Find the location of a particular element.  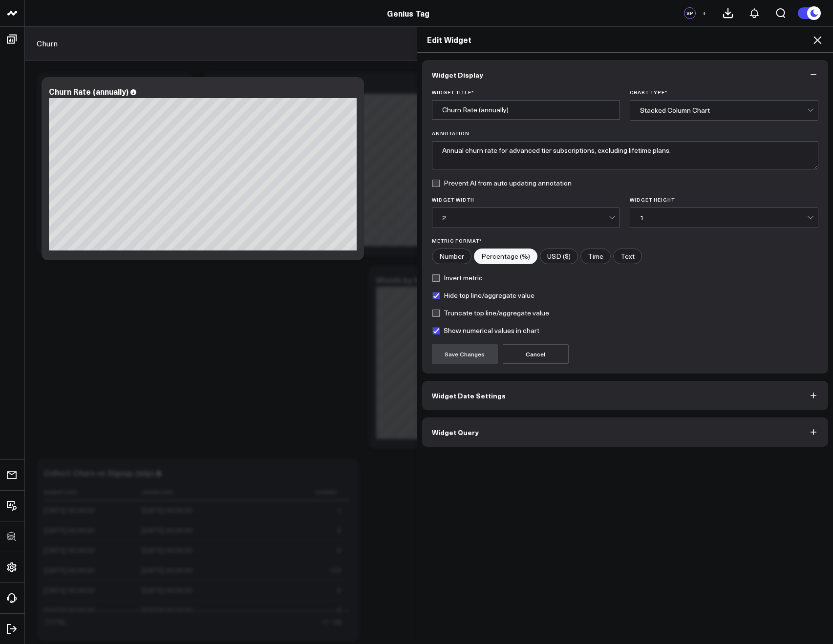

div: 2 is located at coordinates (526, 217).